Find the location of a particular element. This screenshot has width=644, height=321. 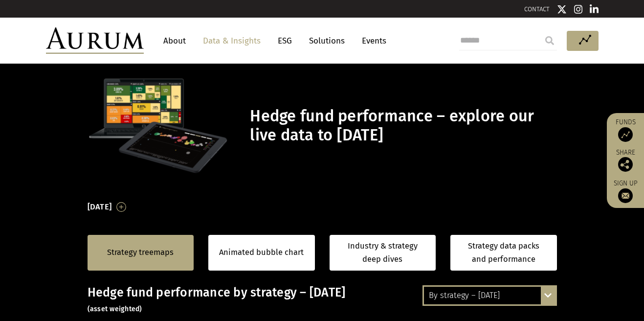

div: Share is located at coordinates (625, 160).